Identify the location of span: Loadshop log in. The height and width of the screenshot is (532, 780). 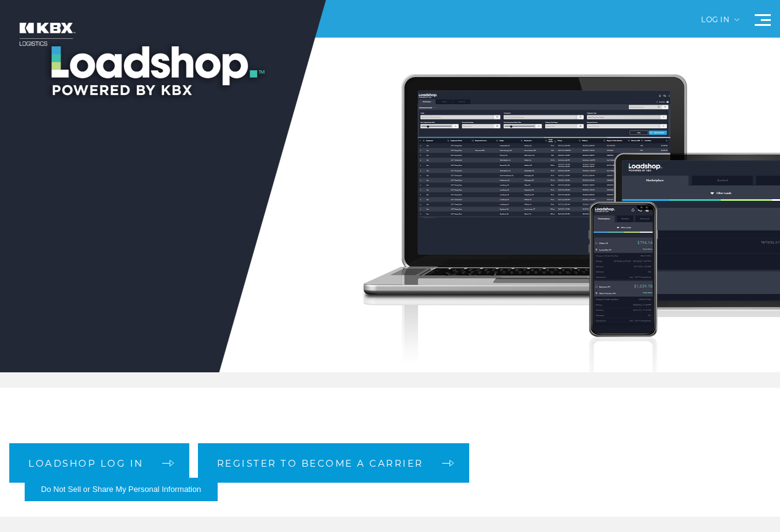
(86, 463).